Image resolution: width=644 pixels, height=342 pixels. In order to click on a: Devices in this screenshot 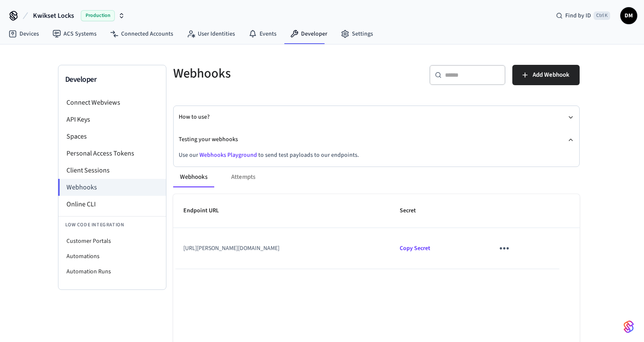, I will do `click(24, 34)`.